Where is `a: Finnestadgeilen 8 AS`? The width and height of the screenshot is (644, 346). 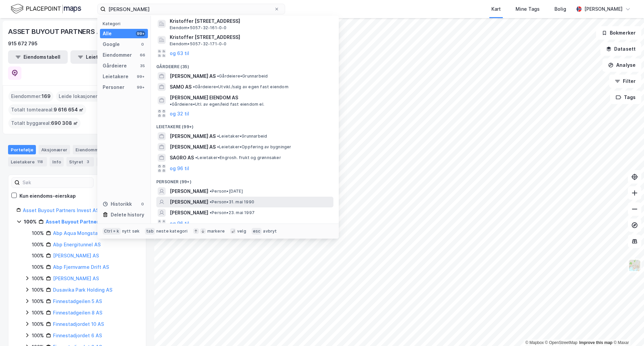
a: Finnestadgeilen 8 AS is located at coordinates (78, 312).